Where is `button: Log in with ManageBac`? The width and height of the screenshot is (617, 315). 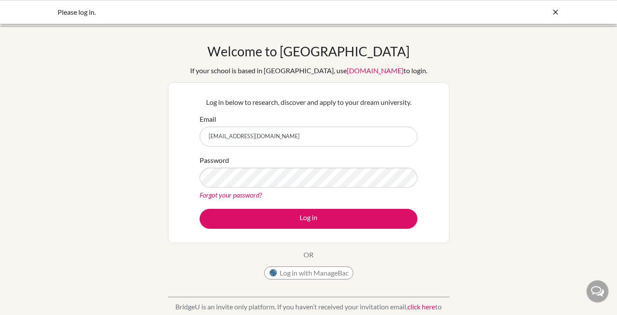 button: Log in with ManageBac is located at coordinates (309, 273).